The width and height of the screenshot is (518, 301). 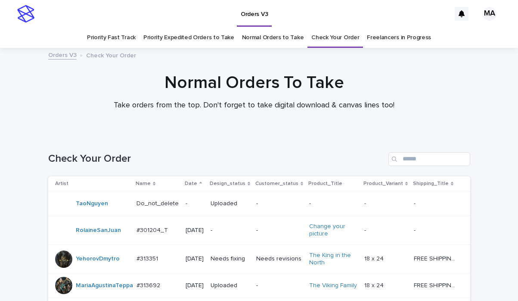 I want to click on p: Shipping_Title, so click(x=431, y=184).